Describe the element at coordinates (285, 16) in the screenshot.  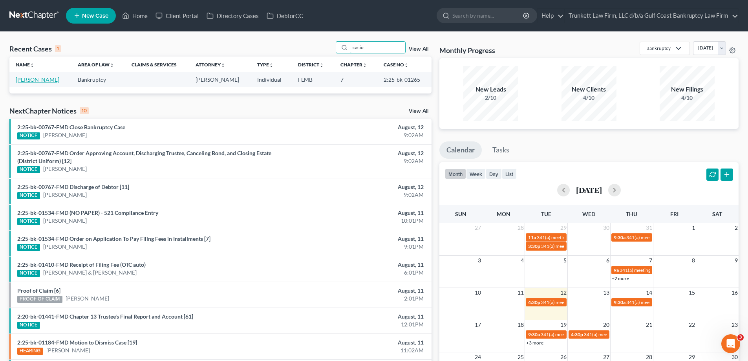
I see `a: DebtorCC` at that location.